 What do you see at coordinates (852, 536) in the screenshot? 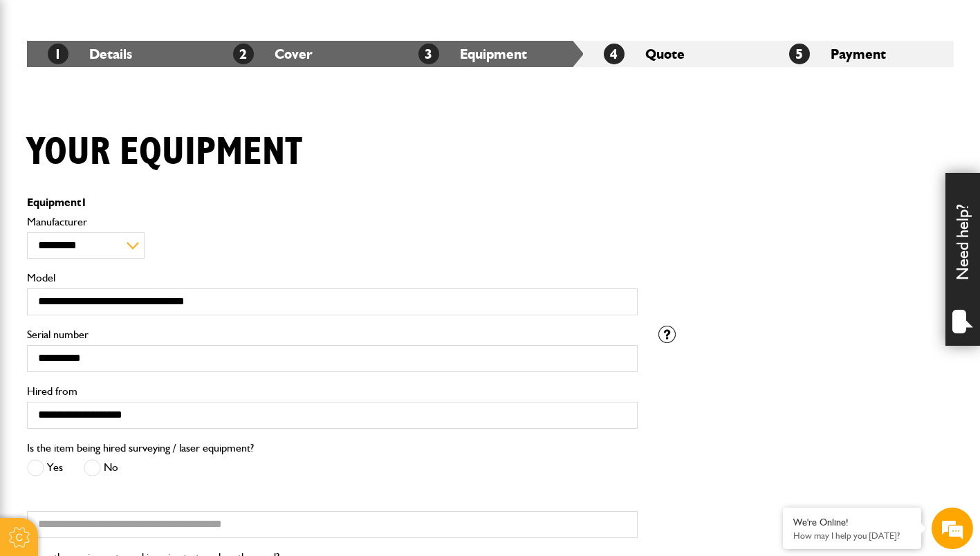
I see `p: How may I help you today?` at bounding box center [852, 536].